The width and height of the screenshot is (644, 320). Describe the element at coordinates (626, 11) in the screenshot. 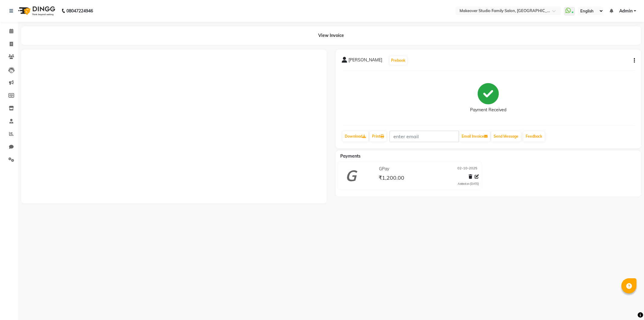

I see `span: Admin` at that location.